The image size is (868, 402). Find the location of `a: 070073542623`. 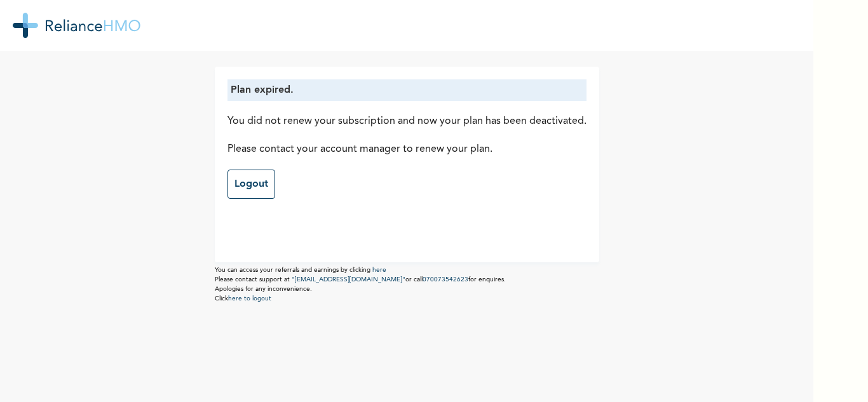

a: 070073542623 is located at coordinates (446, 280).